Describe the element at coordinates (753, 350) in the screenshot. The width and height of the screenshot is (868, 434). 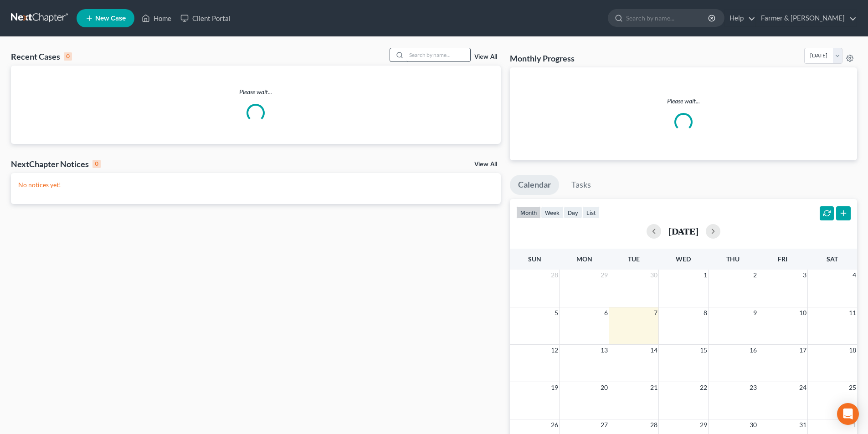
I see `span: 16` at that location.